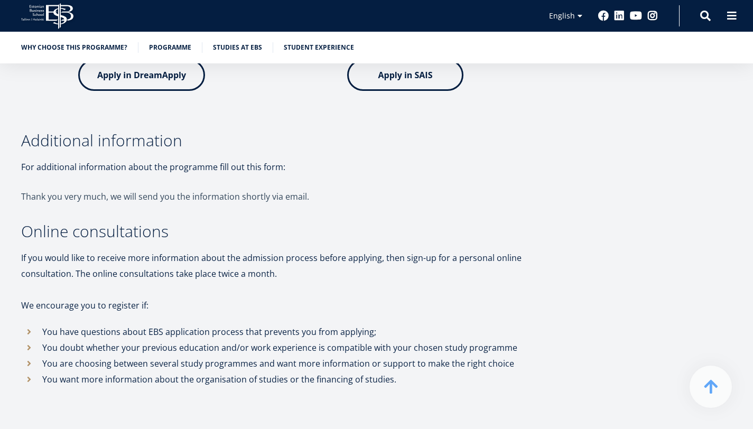  What do you see at coordinates (272, 167) in the screenshot?
I see `p: For additional information about the programme fill out this form:` at bounding box center [272, 167].